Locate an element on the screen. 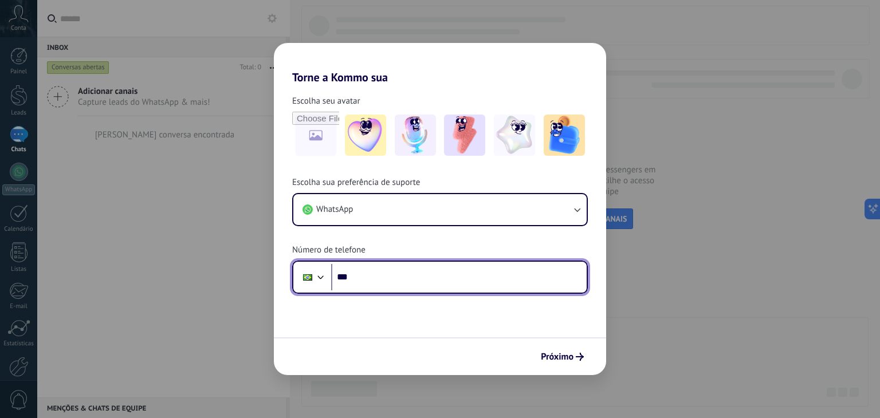 This screenshot has width=880, height=418. span: Número de telefone is located at coordinates (329, 250).